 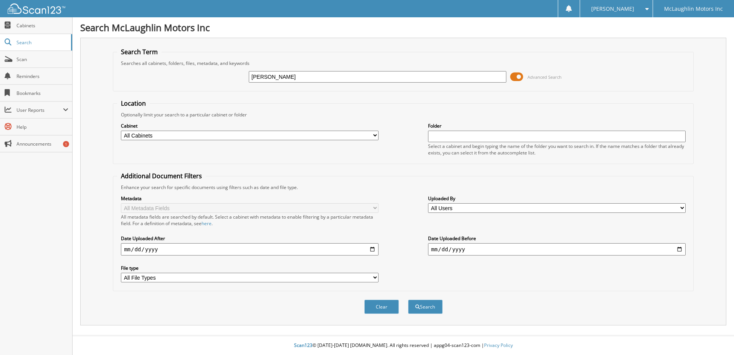 What do you see at coordinates (42, 76) in the screenshot?
I see `span: Reminders` at bounding box center [42, 76].